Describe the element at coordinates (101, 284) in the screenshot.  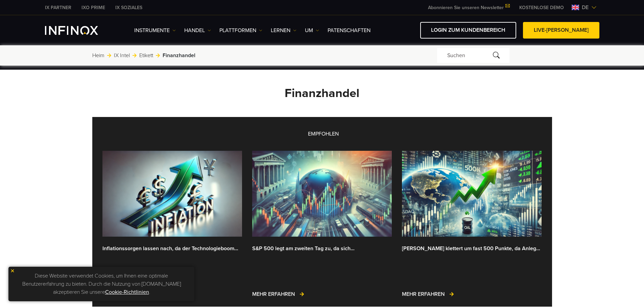
I see `font: Diese Website verwendet Cookies, um Ihnen eine optimale Benutzererfahrung zu bieten. Durch die Nu...` at that location.